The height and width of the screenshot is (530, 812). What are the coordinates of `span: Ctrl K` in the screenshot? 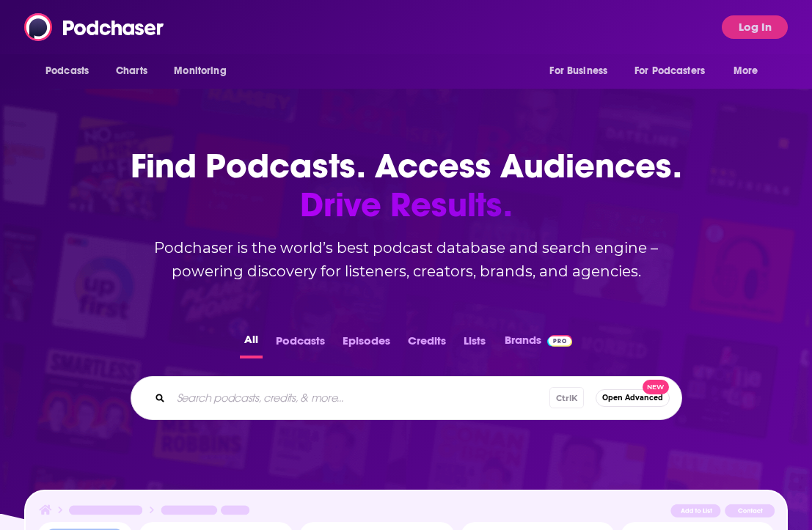 It's located at (567, 398).